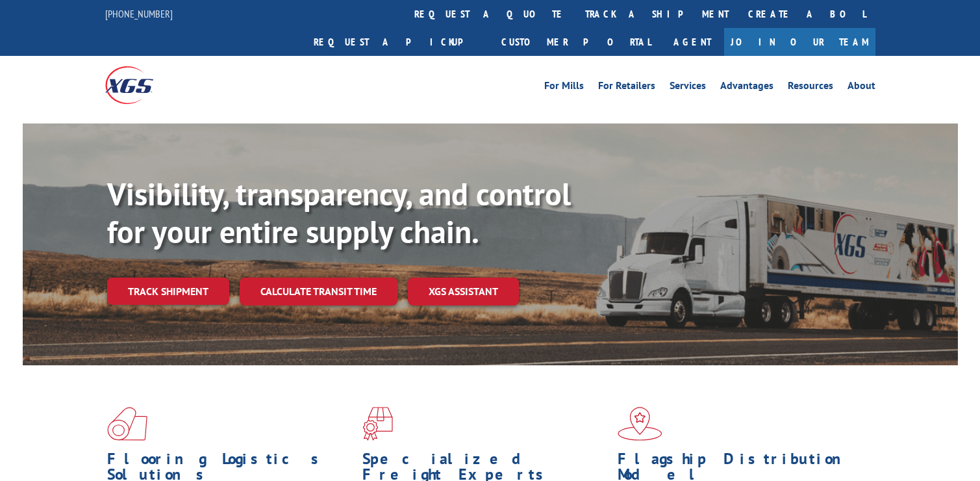 The image size is (980, 481). What do you see at coordinates (168, 291) in the screenshot?
I see `a: Track shipment` at bounding box center [168, 291].